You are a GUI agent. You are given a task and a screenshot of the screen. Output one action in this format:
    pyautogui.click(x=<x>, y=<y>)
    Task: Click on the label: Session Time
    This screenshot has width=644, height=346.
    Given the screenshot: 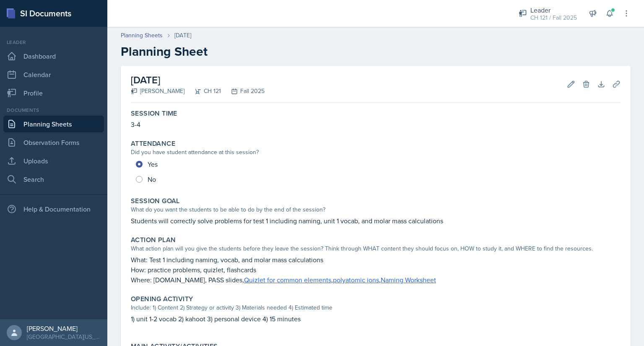 What is the action you would take?
    pyautogui.click(x=154, y=114)
    